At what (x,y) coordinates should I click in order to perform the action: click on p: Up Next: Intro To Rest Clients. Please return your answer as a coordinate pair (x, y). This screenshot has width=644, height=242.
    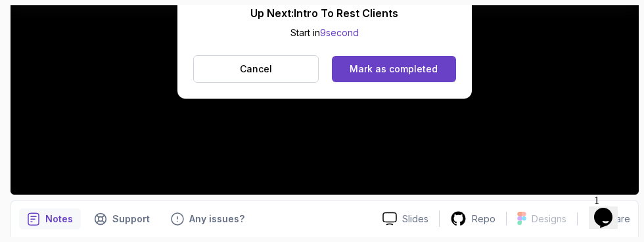
    Looking at the image, I should click on (325, 13).